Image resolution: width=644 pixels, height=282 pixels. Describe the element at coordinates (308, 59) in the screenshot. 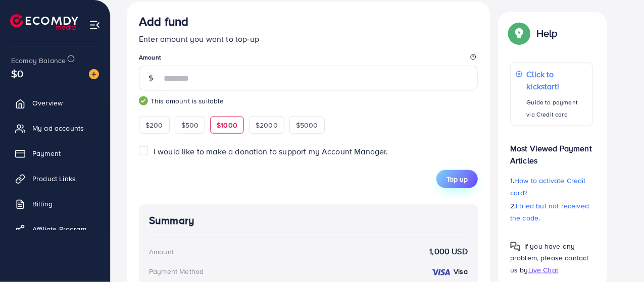

I see `legend: Amount` at that location.